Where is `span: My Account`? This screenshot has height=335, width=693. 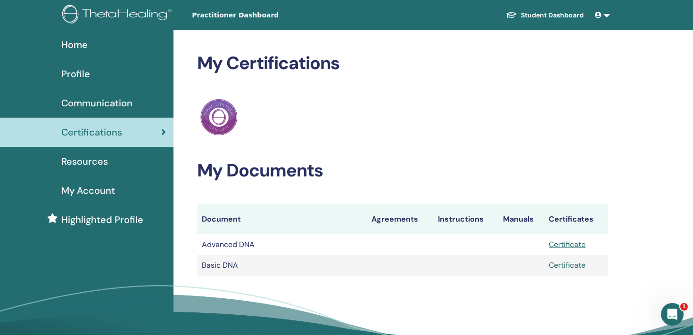 span: My Account is located at coordinates (88, 191).